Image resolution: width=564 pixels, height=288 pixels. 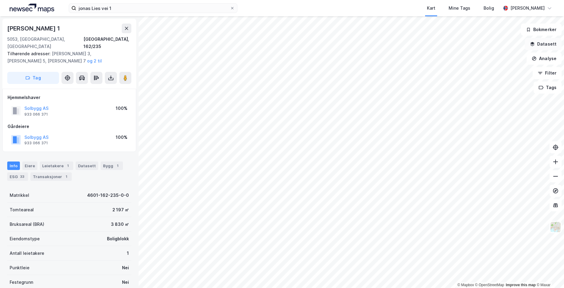 What do you see at coordinates (544, 58) in the screenshot?
I see `button: Analyse` at bounding box center [544, 58].